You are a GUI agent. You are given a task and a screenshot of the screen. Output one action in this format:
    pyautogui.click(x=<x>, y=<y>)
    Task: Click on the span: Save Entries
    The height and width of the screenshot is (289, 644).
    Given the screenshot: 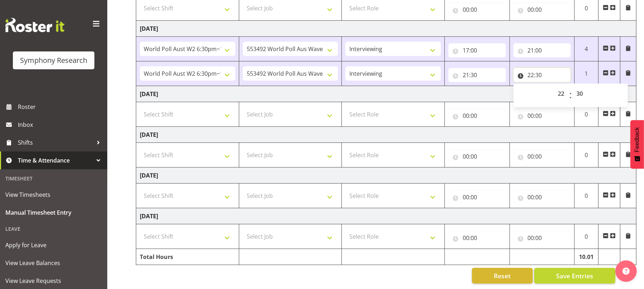 What is the action you would take?
    pyautogui.click(x=575, y=275)
    